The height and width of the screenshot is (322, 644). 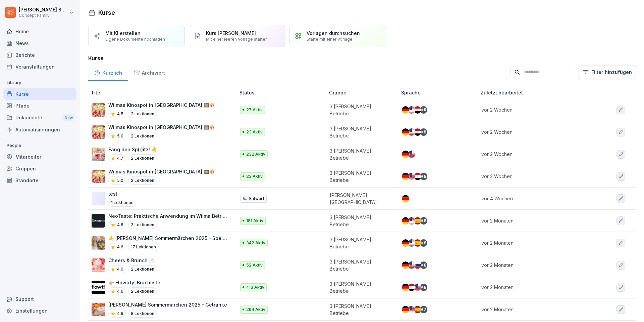 I want to click on p: 52 Aktiv, so click(x=254, y=265).